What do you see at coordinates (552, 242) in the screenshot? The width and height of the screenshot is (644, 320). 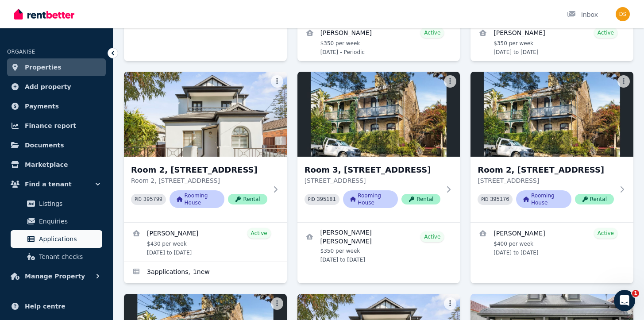 I see `a: View details for Xiaoyue Guo` at bounding box center [552, 242].